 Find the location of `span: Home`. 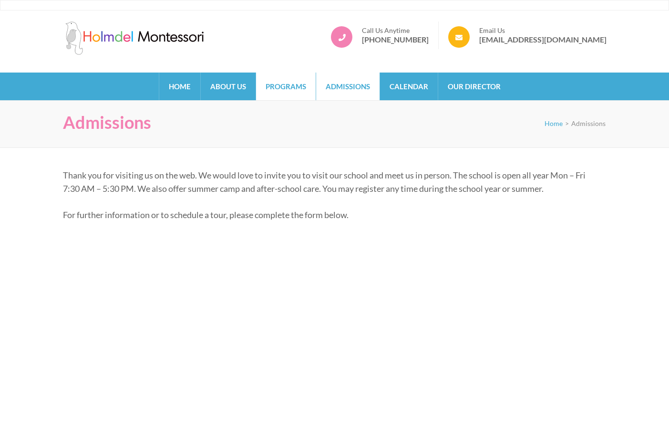

span: Home is located at coordinates (554, 123).